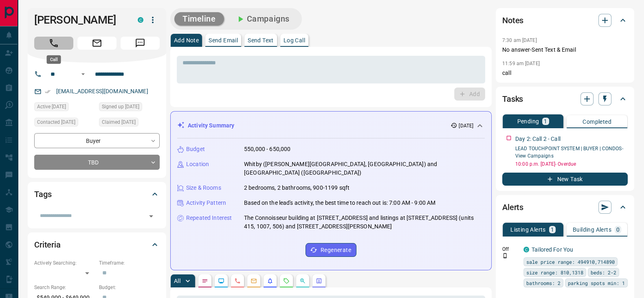 This screenshot has height=298, width=644. What do you see at coordinates (319, 281) in the screenshot?
I see `svg: Agent Actions` at bounding box center [319, 281].